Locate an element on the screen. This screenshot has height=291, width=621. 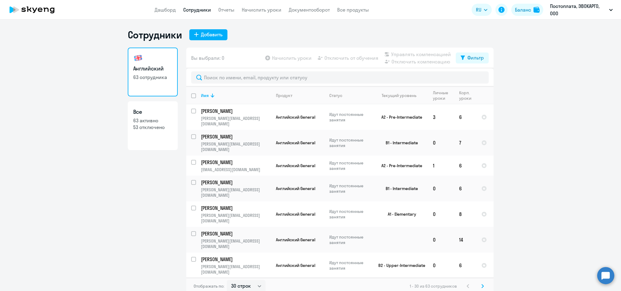
a: Все63 активно53 отключено is located at coordinates (153, 126).